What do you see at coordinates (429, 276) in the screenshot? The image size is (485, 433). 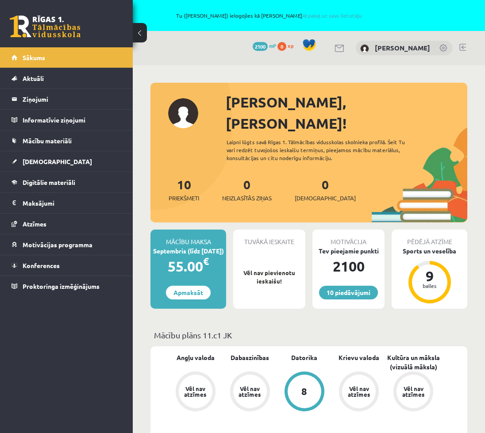 I see `a: Sports un veselība 9 balles` at bounding box center [429, 276].